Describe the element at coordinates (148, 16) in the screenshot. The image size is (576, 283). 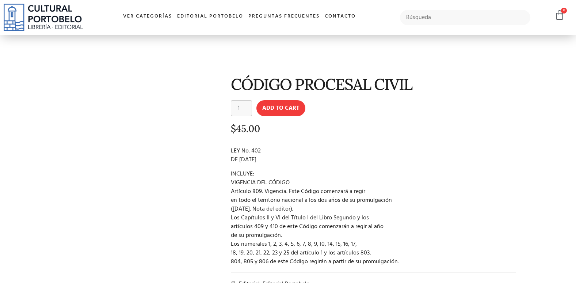
I see `a: Ver Categorías` at that location.